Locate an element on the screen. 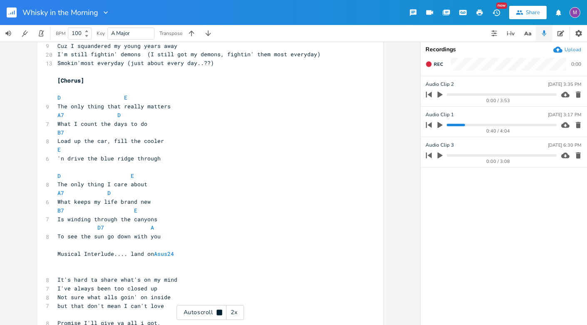  span: Rec is located at coordinates (439, 64).